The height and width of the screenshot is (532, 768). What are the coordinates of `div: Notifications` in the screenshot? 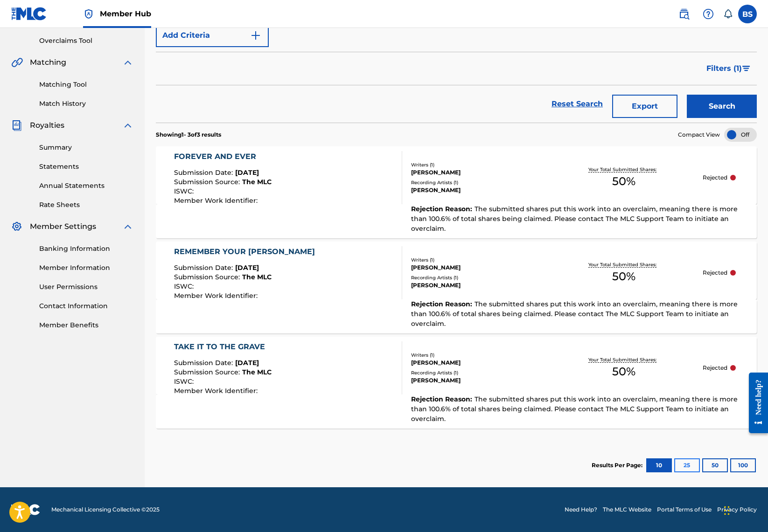 It's located at (728, 14).